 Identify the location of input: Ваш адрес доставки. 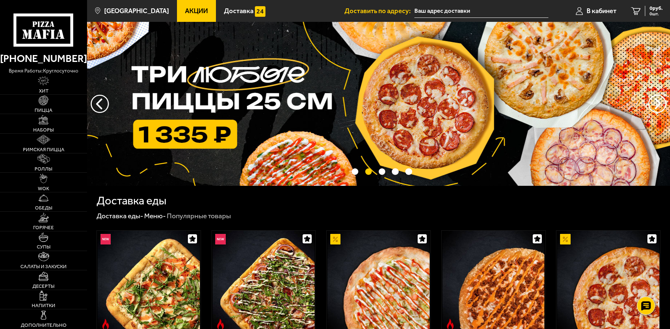
(482, 11).